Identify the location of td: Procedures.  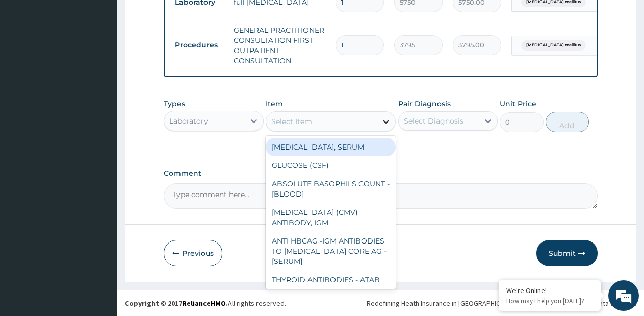
(199, 45).